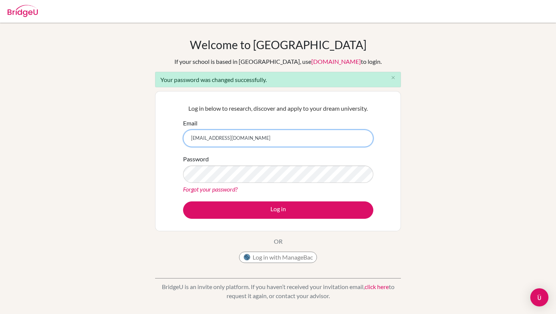  I want to click on div: Your password was changed successfully., so click(278, 79).